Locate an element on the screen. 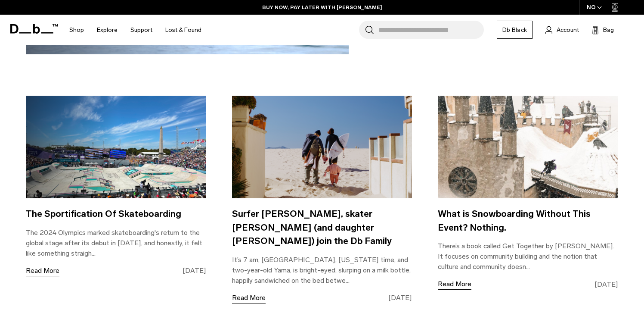 Image resolution: width=644 pixels, height=319 pixels. img: Surfer Frankie Harrer, skater Hugo Boserup (and daughter Yama) join the Db Family is located at coordinates (322, 147).